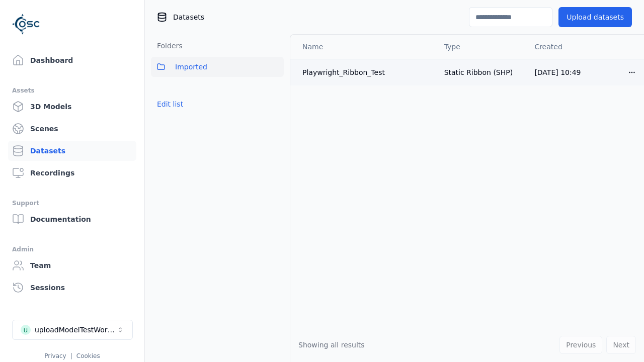 This screenshot has width=644, height=362. I want to click on a: Upload datasets, so click(595, 17).